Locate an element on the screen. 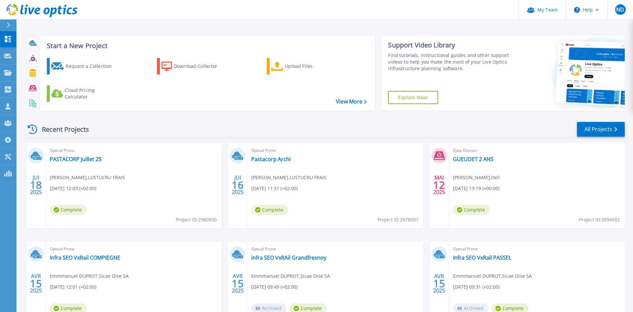 This screenshot has width=633, height=312. a: PASTACORP Juillet 25 is located at coordinates (76, 159).